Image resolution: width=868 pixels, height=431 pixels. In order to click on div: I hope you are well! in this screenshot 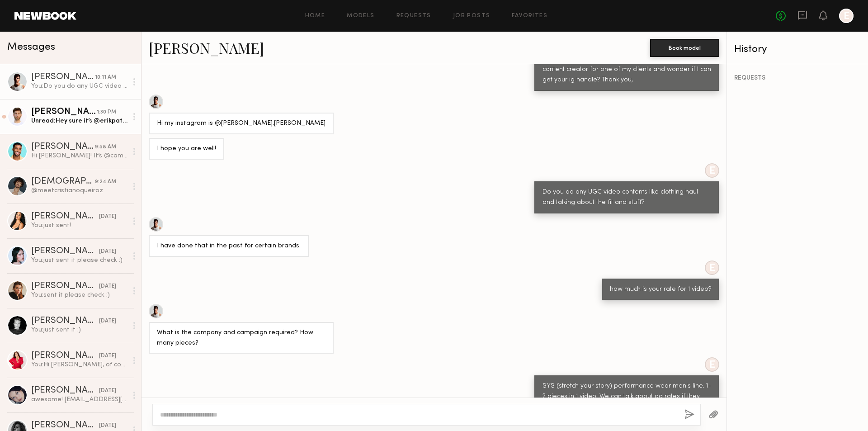, I will do `click(186, 149)`.